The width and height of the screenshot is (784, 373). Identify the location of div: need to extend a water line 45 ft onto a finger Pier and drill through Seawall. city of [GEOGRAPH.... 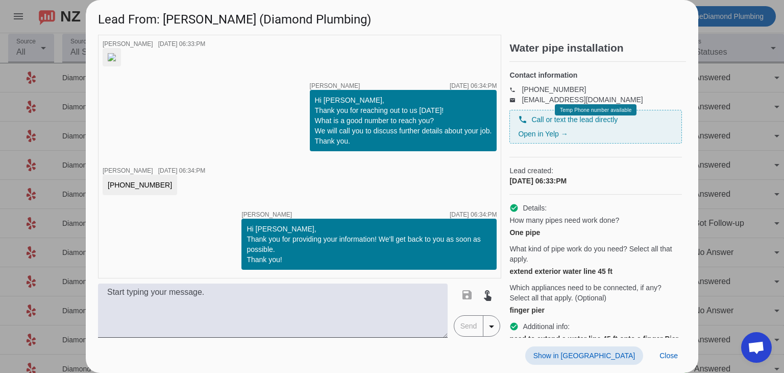
(596, 349).